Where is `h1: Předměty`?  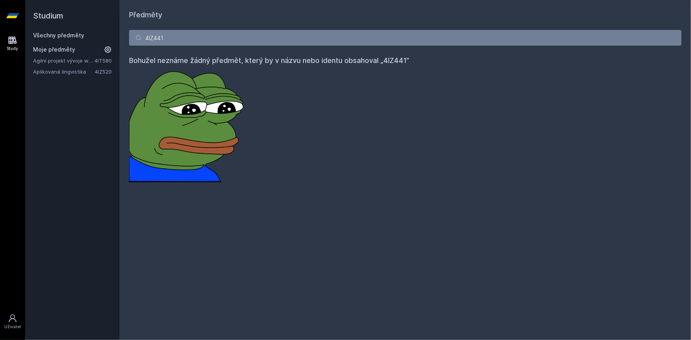
h1: Předměty is located at coordinates (405, 15).